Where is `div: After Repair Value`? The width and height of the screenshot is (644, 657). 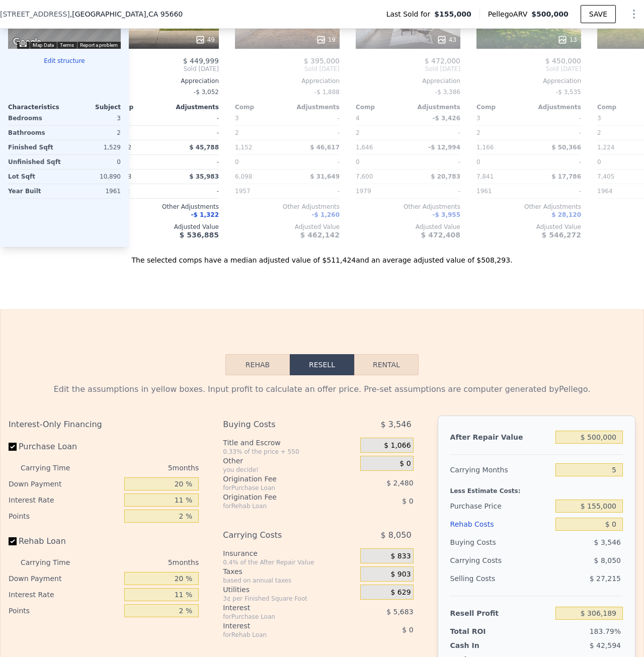 div: After Repair Value is located at coordinates (500, 437).